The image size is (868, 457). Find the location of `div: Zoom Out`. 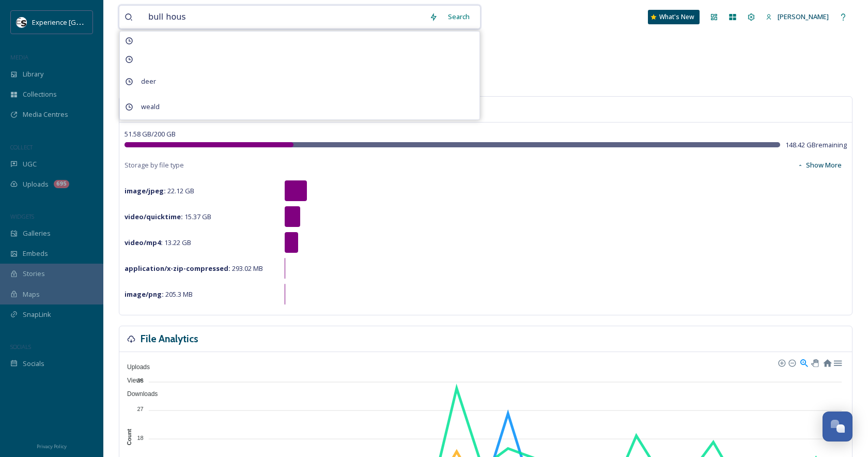

div: Zoom Out is located at coordinates (791, 362).